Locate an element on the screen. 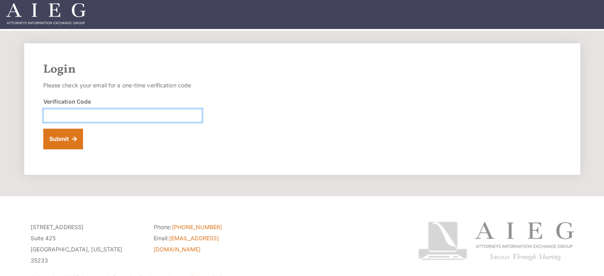 The image size is (604, 276). img: Attorneys Information Exchange Group is located at coordinates (46, 13).